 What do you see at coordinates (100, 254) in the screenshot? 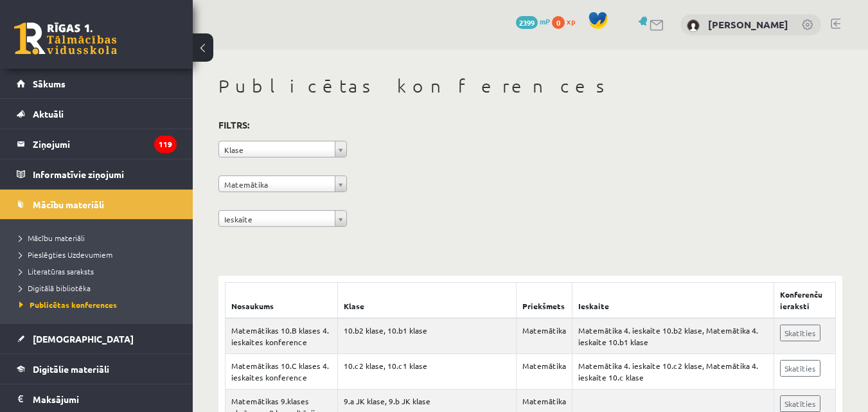
I see `a: Pieslēgties Uzdevumiem` at bounding box center [100, 254].